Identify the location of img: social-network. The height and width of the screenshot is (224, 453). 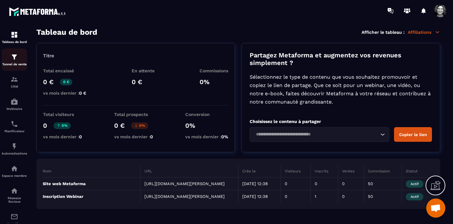
(14, 191).